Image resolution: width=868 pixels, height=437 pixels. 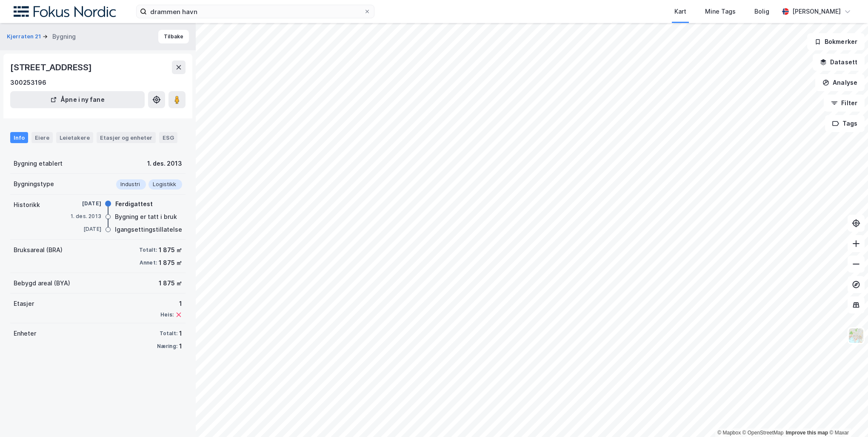 What do you see at coordinates (74, 137) in the screenshot?
I see `div: Leietakere` at bounding box center [74, 137].